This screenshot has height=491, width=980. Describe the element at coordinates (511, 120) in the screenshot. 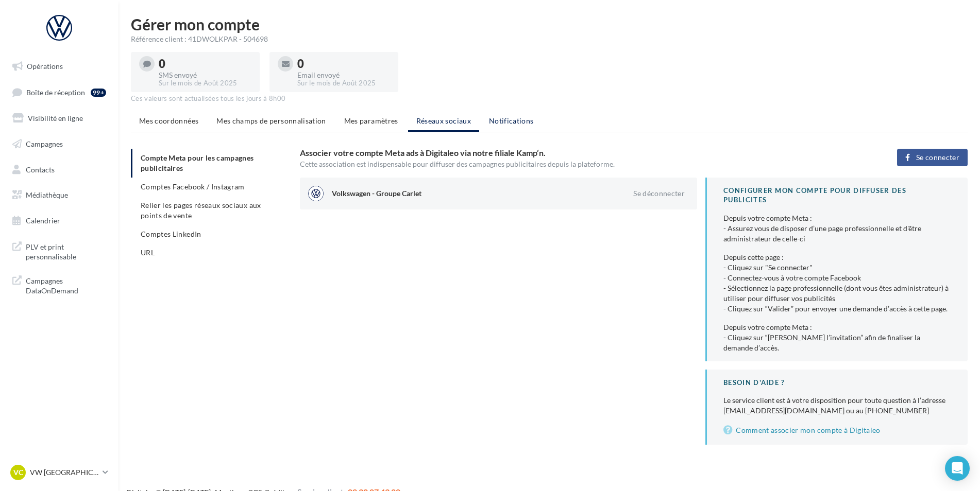

I see `span: Notifications` at that location.